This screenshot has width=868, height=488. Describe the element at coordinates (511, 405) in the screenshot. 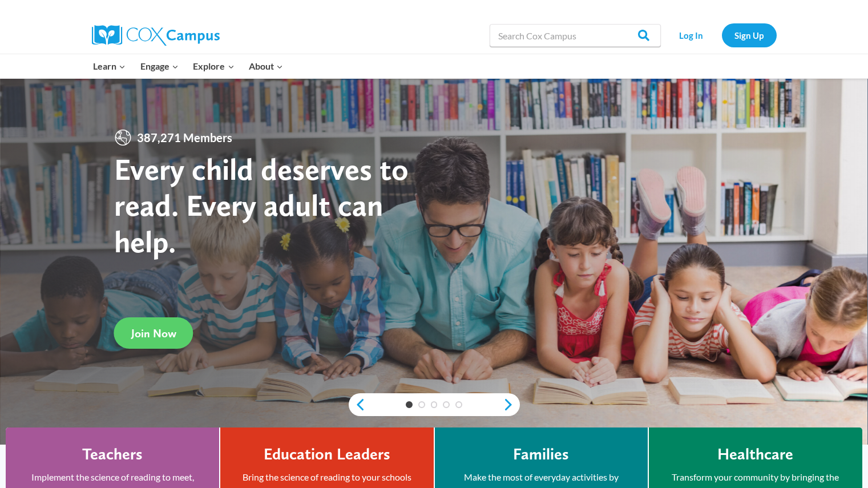

I see `a: next` at that location.